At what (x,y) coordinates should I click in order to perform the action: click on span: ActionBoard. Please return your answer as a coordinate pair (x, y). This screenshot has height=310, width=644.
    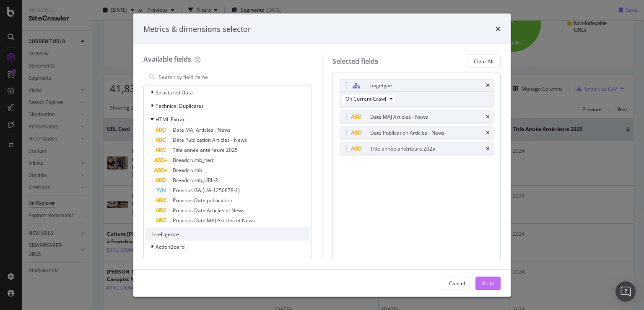
    Looking at the image, I should click on (170, 246).